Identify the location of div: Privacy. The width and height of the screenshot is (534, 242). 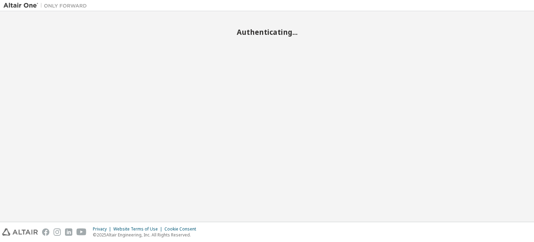
(103, 229).